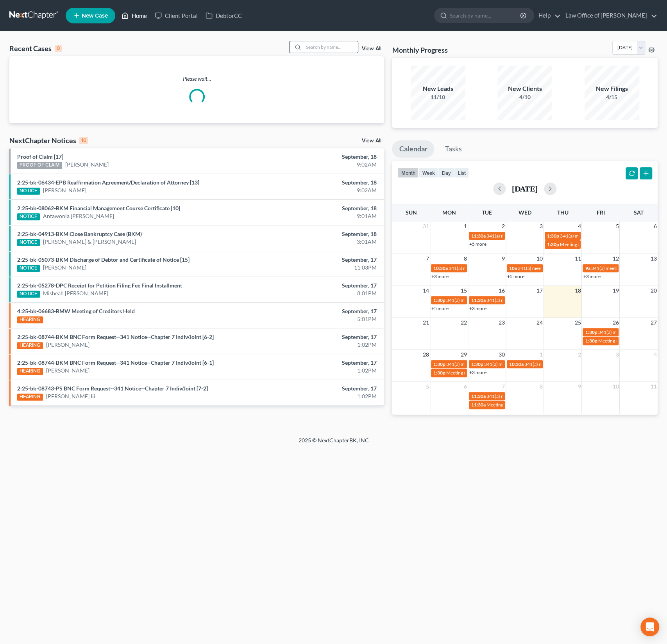 Image resolution: width=667 pixels, height=644 pixels. I want to click on p: Please wait..., so click(197, 79).